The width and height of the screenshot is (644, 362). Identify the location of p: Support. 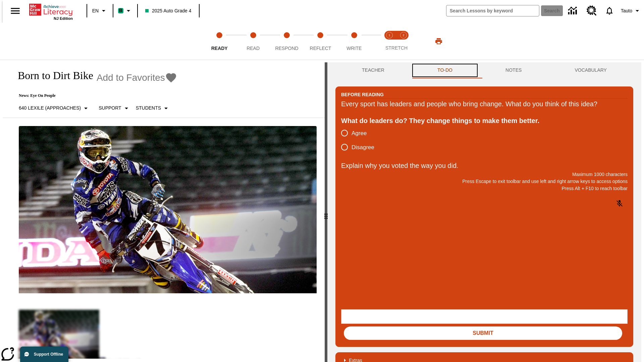
(110, 108).